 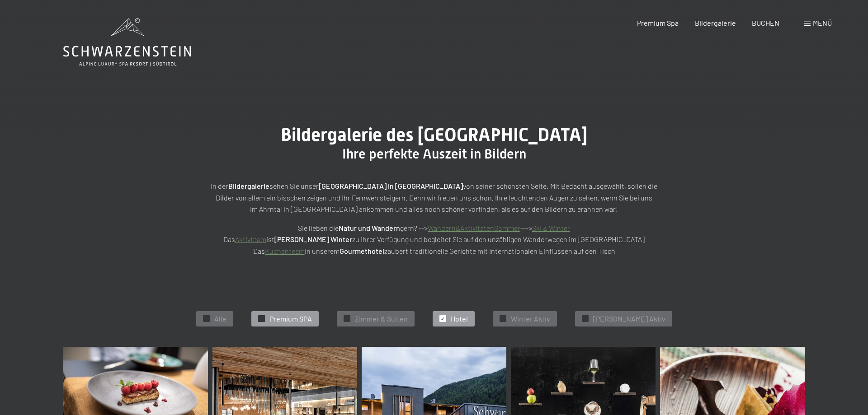 What do you see at coordinates (248, 185) in the screenshot?
I see `strong: Bildergalerie` at bounding box center [248, 185].